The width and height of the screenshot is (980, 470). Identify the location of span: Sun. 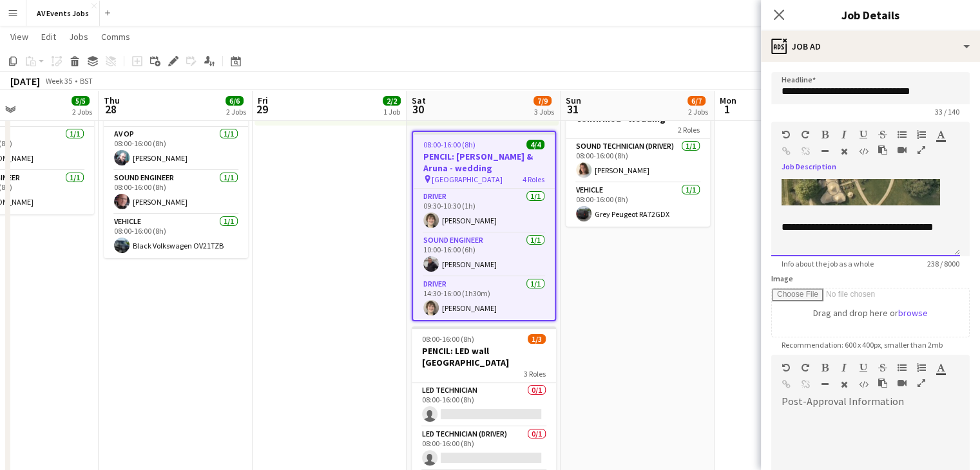
(573, 101).